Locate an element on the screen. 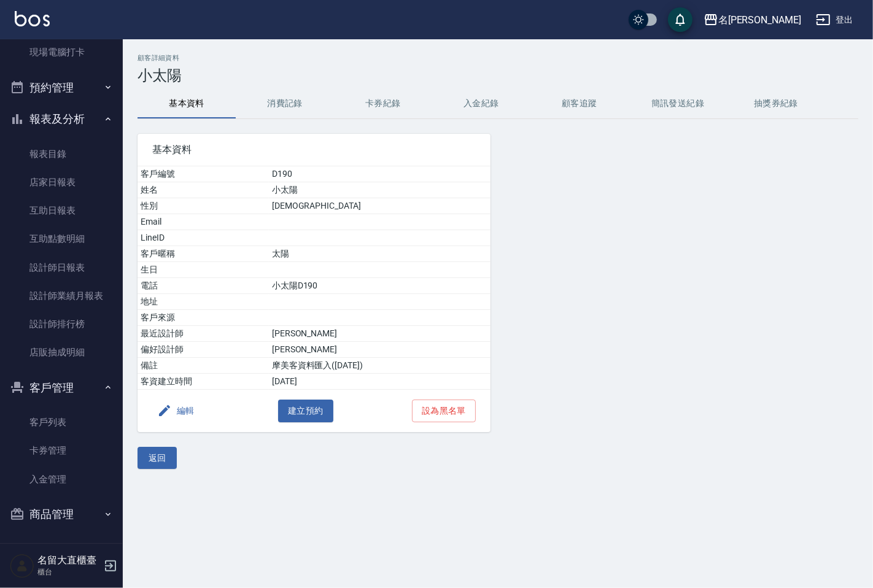 This screenshot has width=873, height=588. button: 商品管理 is located at coordinates (61, 514).